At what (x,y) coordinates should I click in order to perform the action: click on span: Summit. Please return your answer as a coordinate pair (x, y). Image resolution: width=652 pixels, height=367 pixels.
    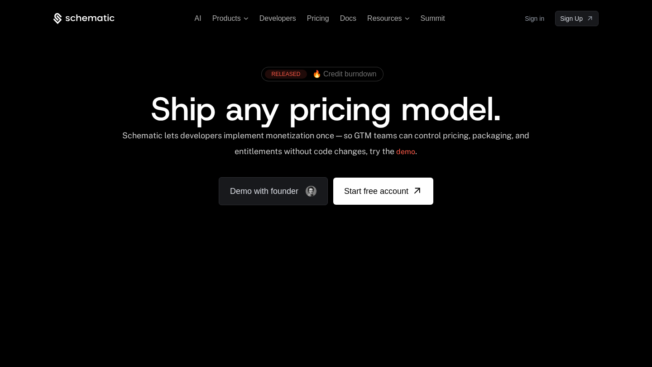
    Looking at the image, I should click on (433, 18).